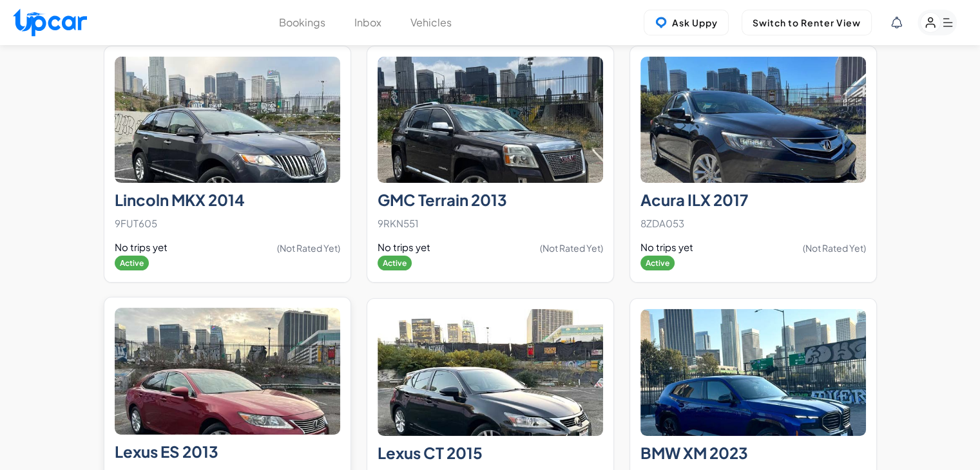  I want to click on div: View Notifications, so click(896, 23).